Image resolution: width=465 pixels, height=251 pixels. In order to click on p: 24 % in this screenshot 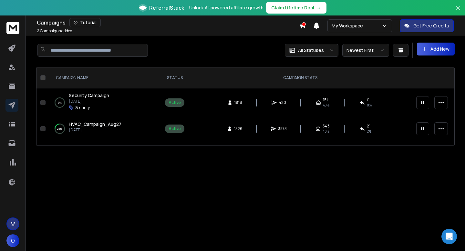, I will do `click(60, 129)`.